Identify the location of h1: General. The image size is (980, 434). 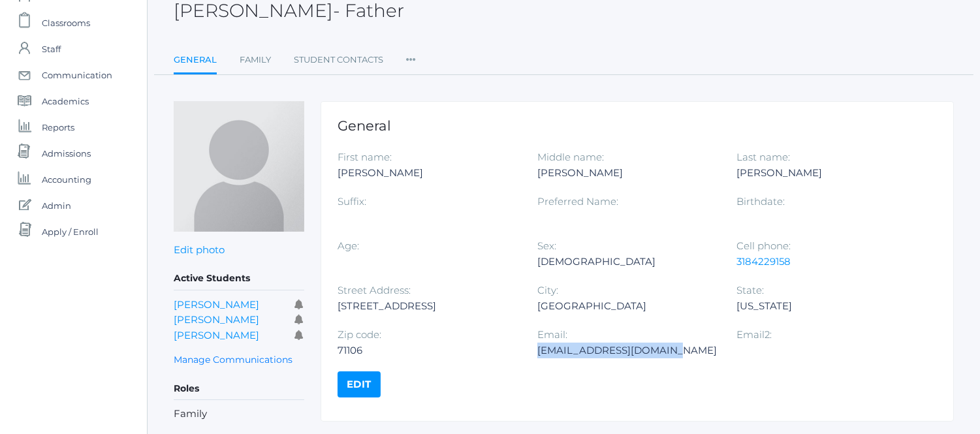
(638, 125).